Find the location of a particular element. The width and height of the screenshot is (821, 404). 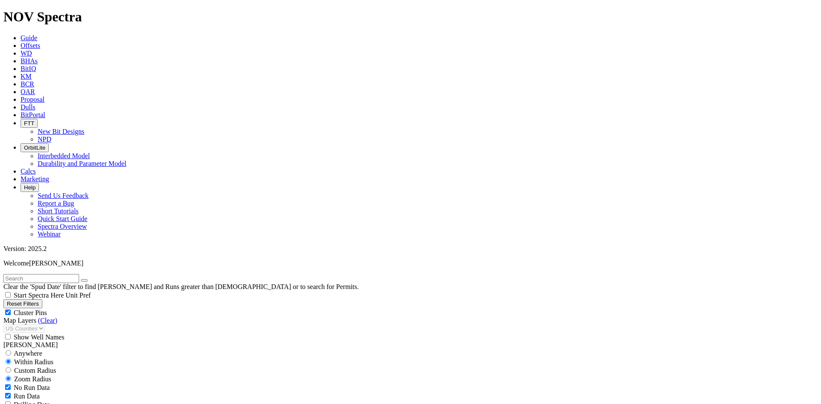

a: BCR is located at coordinates (27, 84).